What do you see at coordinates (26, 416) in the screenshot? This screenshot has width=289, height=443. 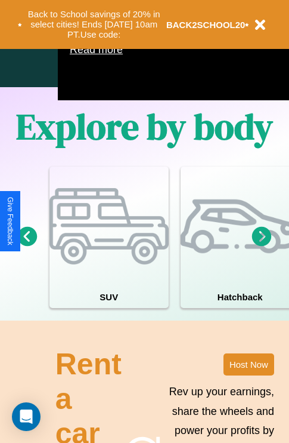 I see `div: Open Intercom Messenger` at bounding box center [26, 416].